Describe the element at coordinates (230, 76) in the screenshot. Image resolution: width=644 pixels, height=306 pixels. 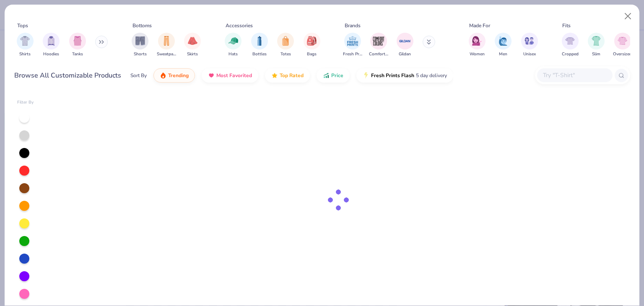
I see `button: Most Favorited` at that location.